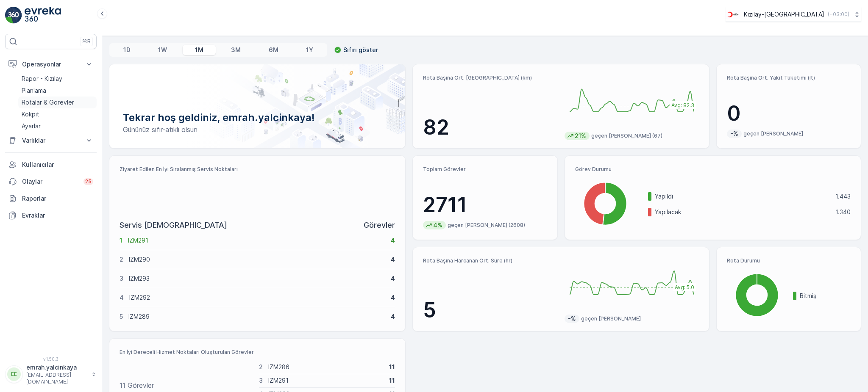 This screenshot has height=392, width=868. I want to click on span: v 1.50.3, so click(51, 359).